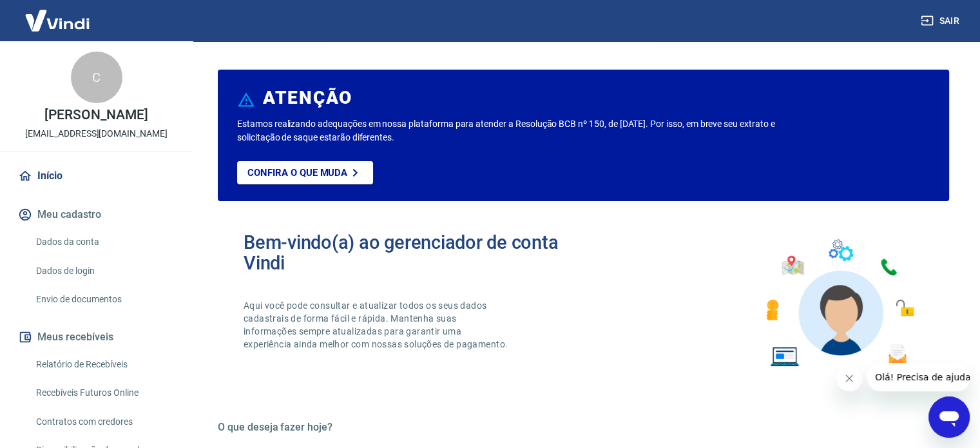 This screenshot has height=448, width=980. I want to click on img: Imagem de um avatar masculino com diversos icones exemplificando as funcionalidades do gerenciado..., so click(839, 303).